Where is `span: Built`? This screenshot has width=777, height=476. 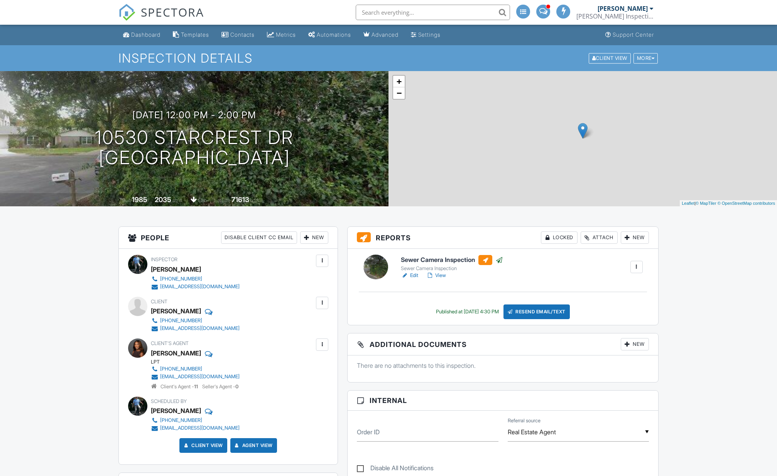 span: Built is located at coordinates (127, 200).